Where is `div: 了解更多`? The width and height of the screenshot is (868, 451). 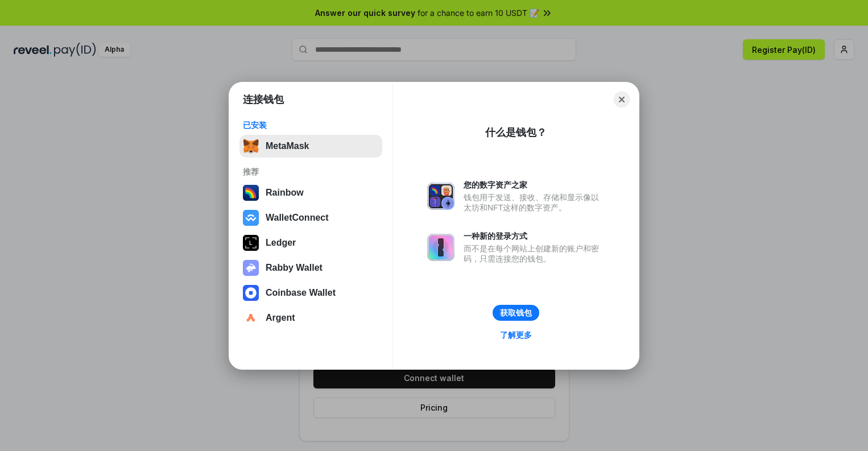 div: 了解更多 is located at coordinates (516, 335).